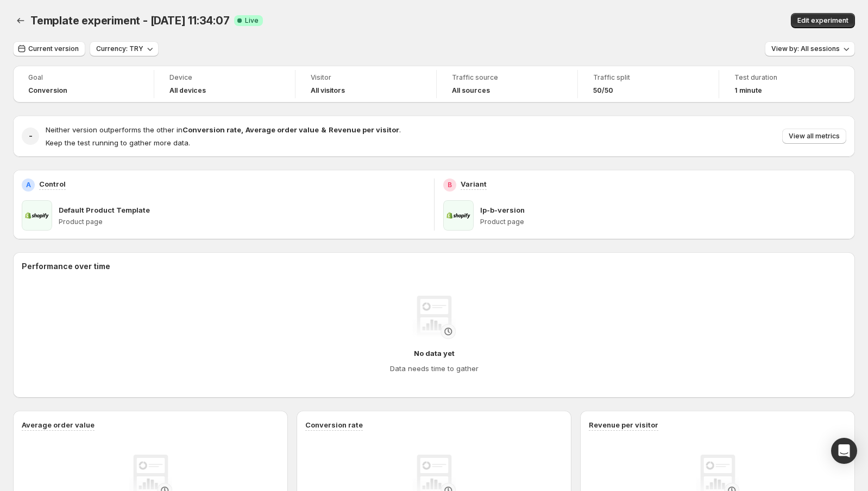 The width and height of the screenshot is (868, 491). I want to click on h2: B, so click(450, 185).